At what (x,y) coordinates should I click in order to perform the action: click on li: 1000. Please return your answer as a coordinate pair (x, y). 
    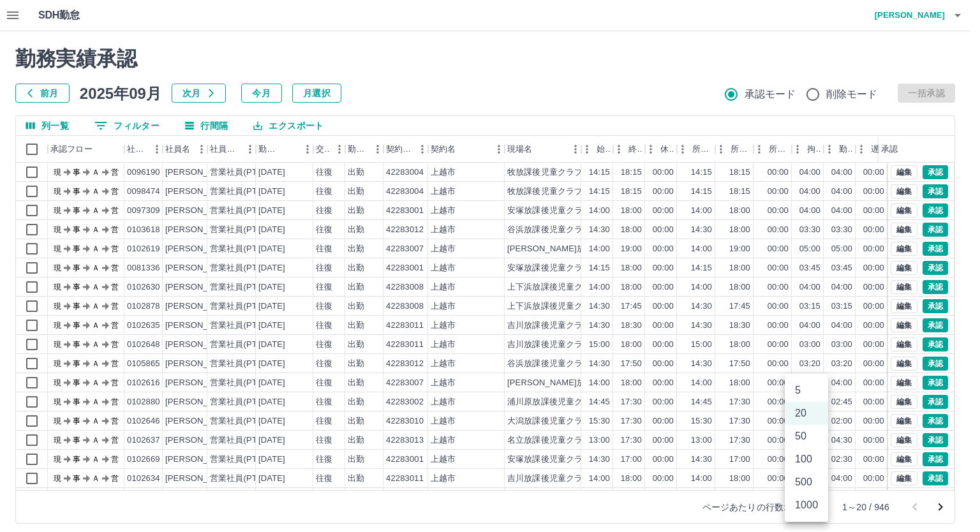
    Looking at the image, I should click on (806, 505).